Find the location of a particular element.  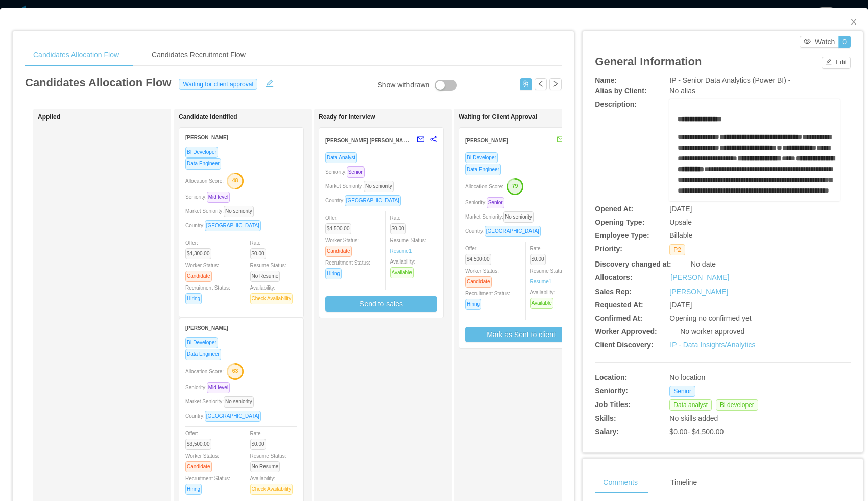

b: Opened At: is located at coordinates (614, 208).